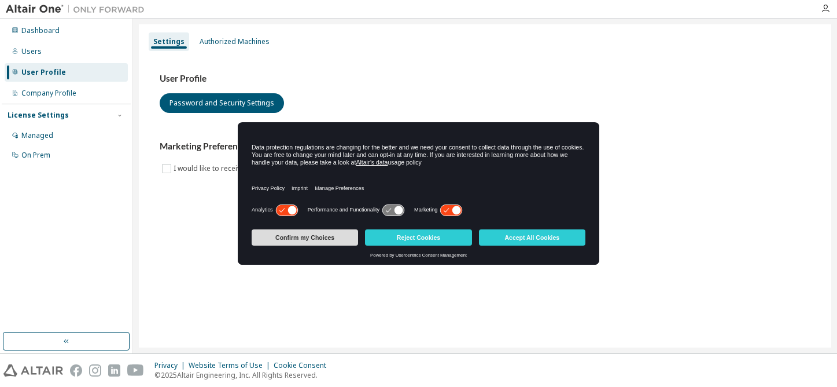 The width and height of the screenshot is (837, 387). What do you see at coordinates (33, 370) in the screenshot?
I see `img: altair_logo.svg` at bounding box center [33, 370].